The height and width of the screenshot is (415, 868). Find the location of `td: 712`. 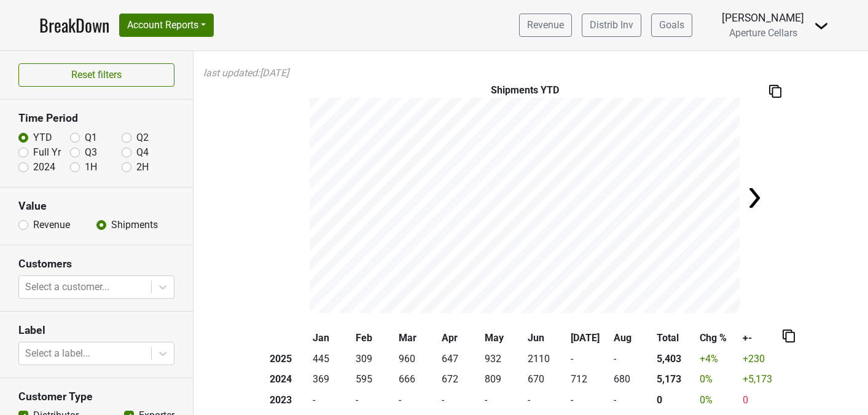

td: 712 is located at coordinates (589, 380).